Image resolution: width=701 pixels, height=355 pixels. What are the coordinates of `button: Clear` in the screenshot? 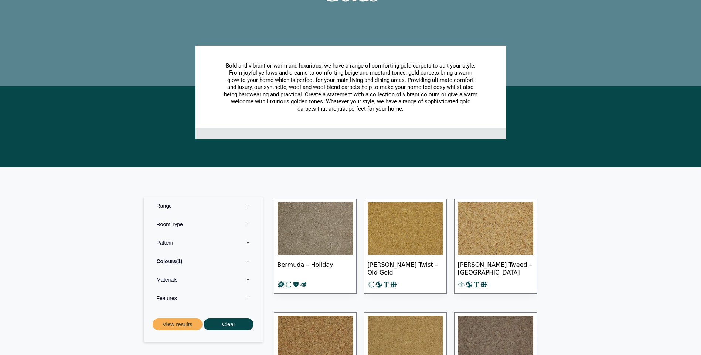 It's located at (228, 325).